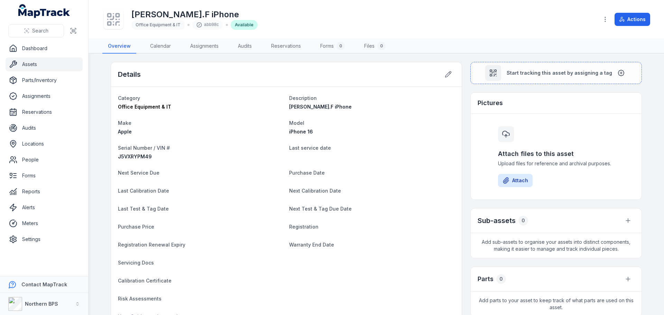 The height and width of the screenshot is (315, 664). What do you see at coordinates (44, 284) in the screenshot?
I see `strong: Contact MapTrack` at bounding box center [44, 284].